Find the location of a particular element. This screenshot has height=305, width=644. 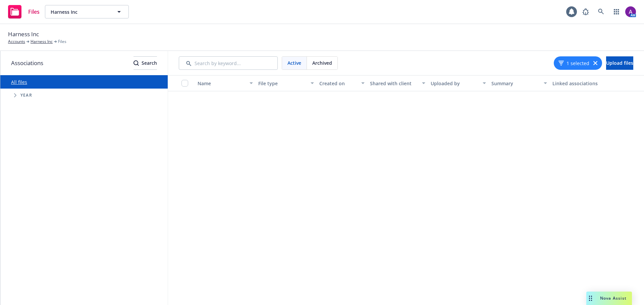

a: Report a Bug is located at coordinates (586, 12).